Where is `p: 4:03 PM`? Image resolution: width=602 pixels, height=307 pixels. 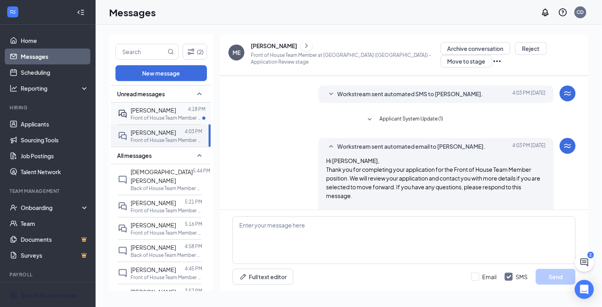
p: 4:03 PM is located at coordinates (193, 131).